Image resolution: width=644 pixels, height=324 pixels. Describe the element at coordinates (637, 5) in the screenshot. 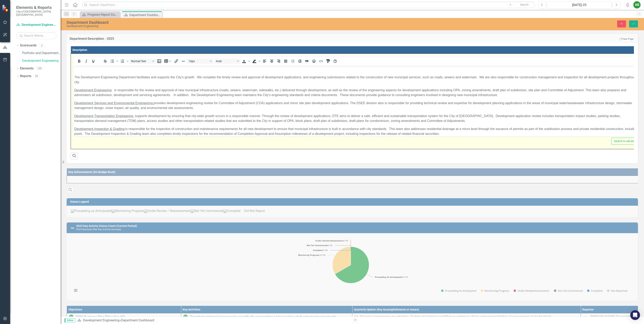

I see `div: AB` at that location.